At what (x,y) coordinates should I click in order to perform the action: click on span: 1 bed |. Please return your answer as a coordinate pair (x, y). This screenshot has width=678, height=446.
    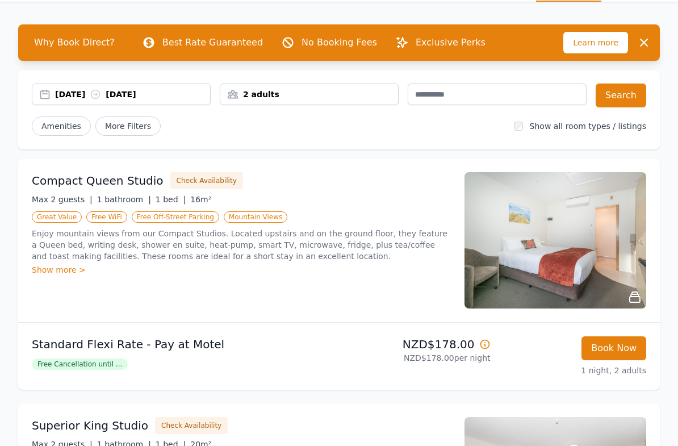
    Looking at the image, I should click on (170, 199).